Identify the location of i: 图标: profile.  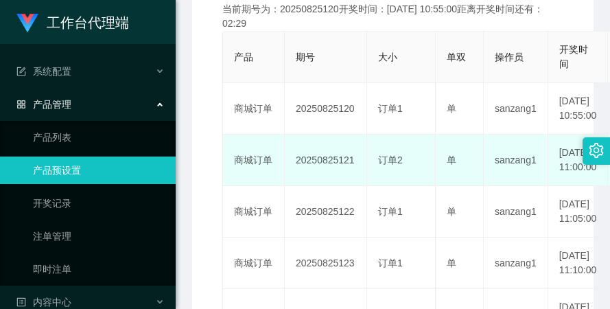
(21, 302).